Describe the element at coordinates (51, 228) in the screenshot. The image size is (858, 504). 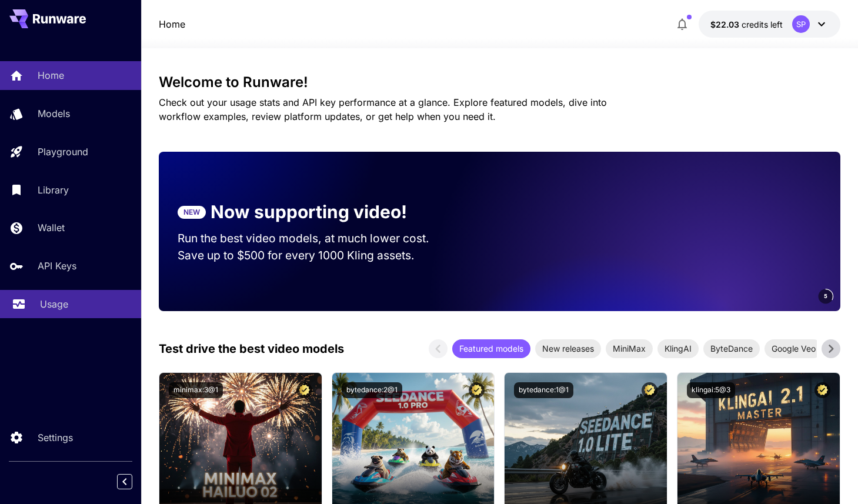
I see `p: Wallet` at that location.